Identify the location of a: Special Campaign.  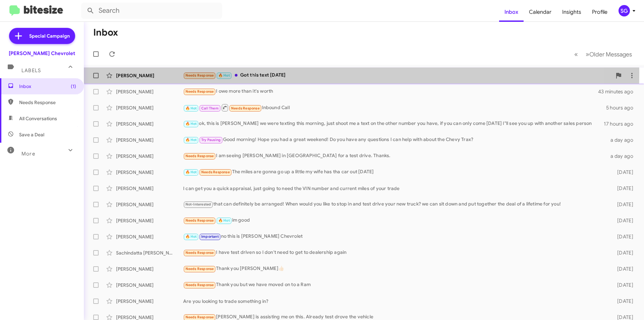
(42, 36).